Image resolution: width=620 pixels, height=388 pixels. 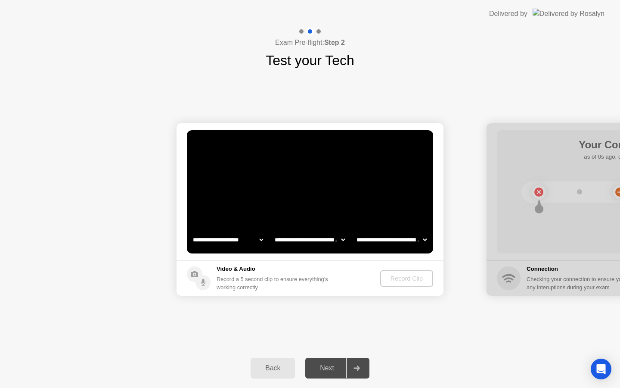 I want to click on select: Available microphones, so click(x=392, y=240).